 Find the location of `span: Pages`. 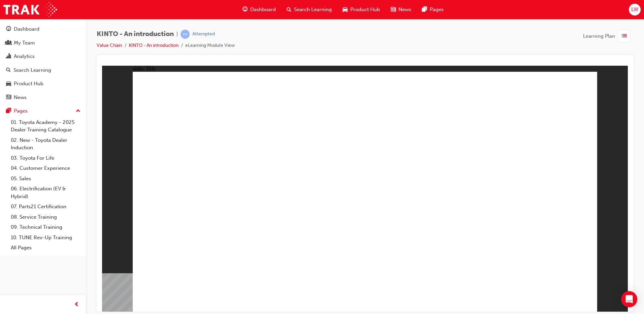

span: Pages is located at coordinates (437, 9).